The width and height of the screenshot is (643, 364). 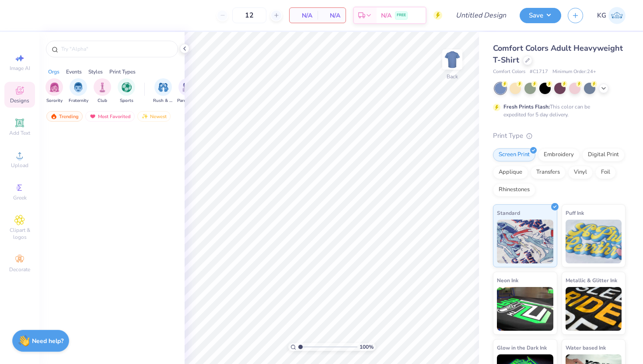 What do you see at coordinates (592, 280) in the screenshot?
I see `span: Metallic & Glitter Ink` at bounding box center [592, 280].